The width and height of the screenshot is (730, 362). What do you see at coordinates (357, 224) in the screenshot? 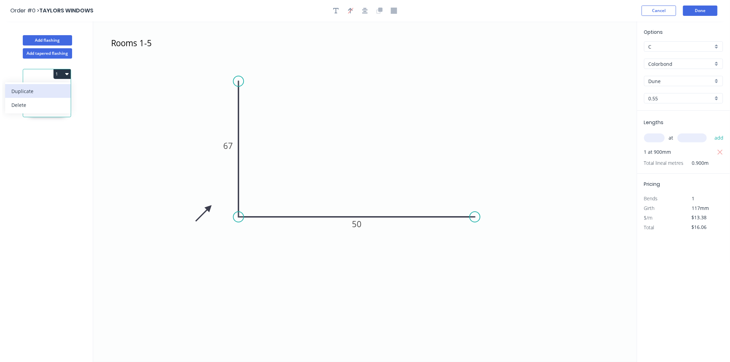
I see `tspan: 50` at bounding box center [357, 224].